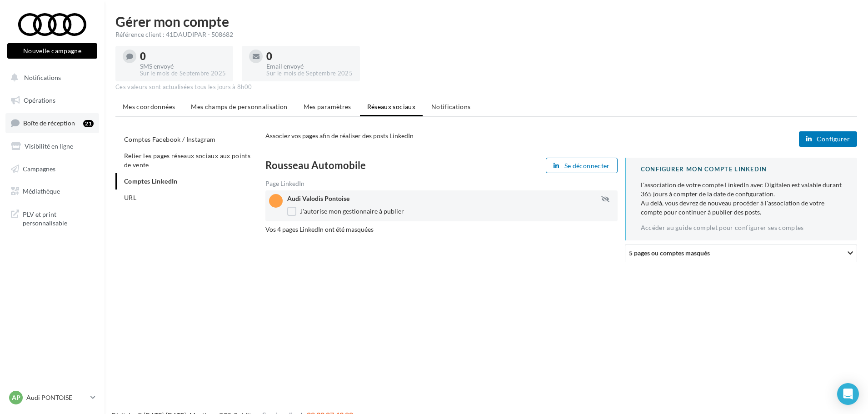 The height and width of the screenshot is (414, 868). Describe the element at coordinates (39, 100) in the screenshot. I see `span: Opérations` at that location.